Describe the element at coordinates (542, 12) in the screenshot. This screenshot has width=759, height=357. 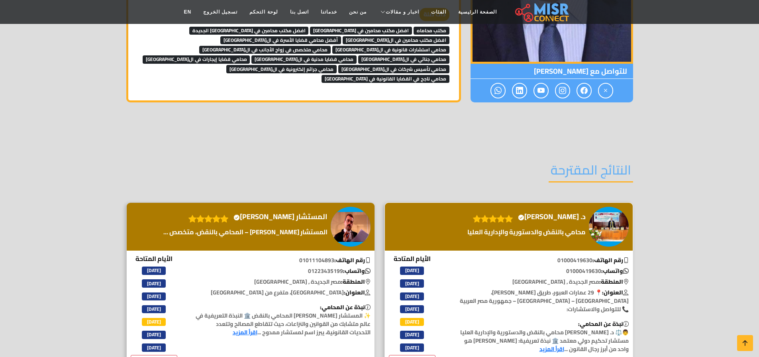
I see `img: main.misr_connect` at that location.